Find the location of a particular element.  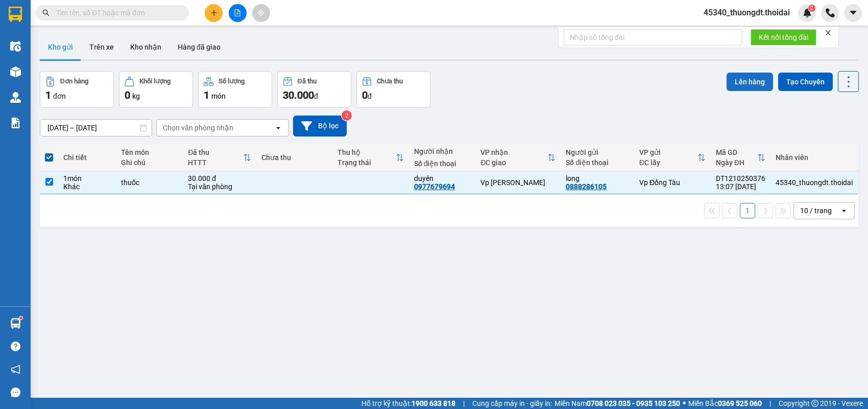

span: 45340_thuongdt.thoidai is located at coordinates (746, 12).